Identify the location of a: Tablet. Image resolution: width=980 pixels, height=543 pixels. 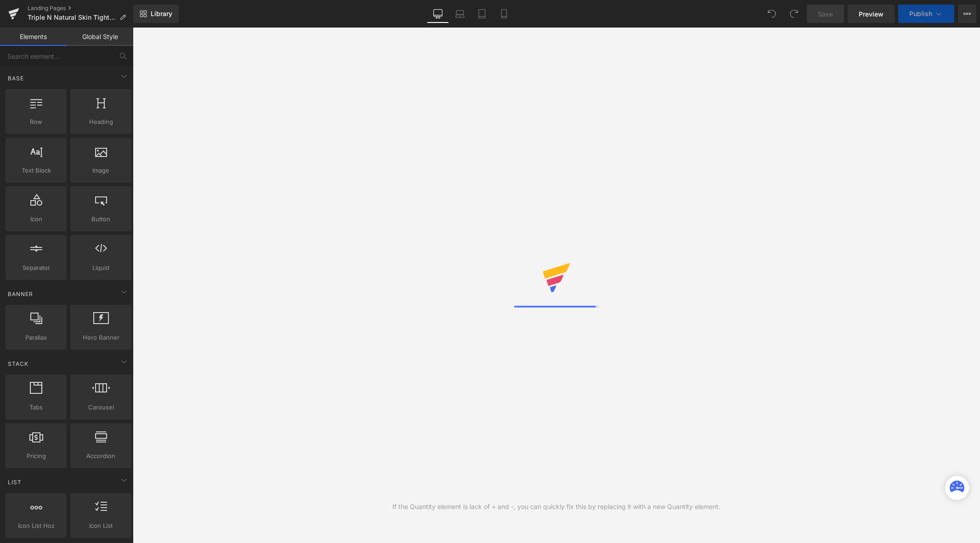
(482, 13).